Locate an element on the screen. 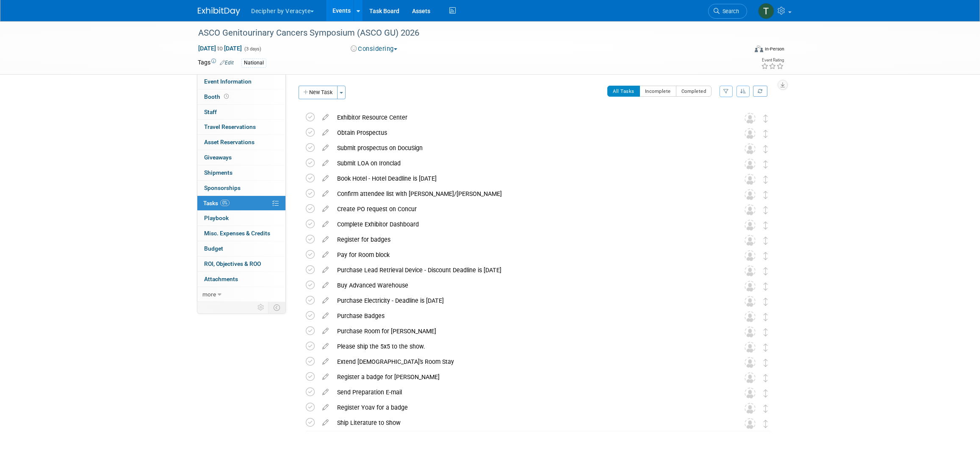  span: Booth not reserved yet is located at coordinates (226, 97).